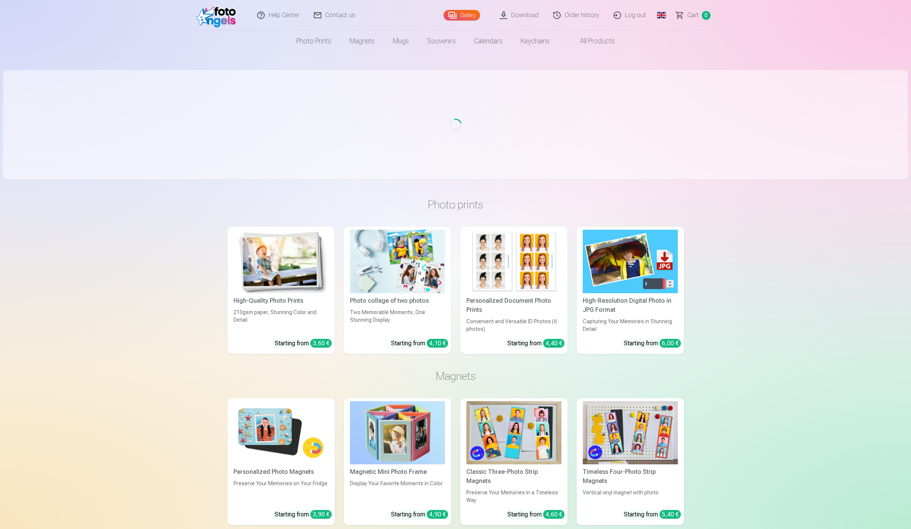 This screenshot has height=529, width=911. I want to click on div: Display Your Favorite Moments in Color, so click(397, 492).